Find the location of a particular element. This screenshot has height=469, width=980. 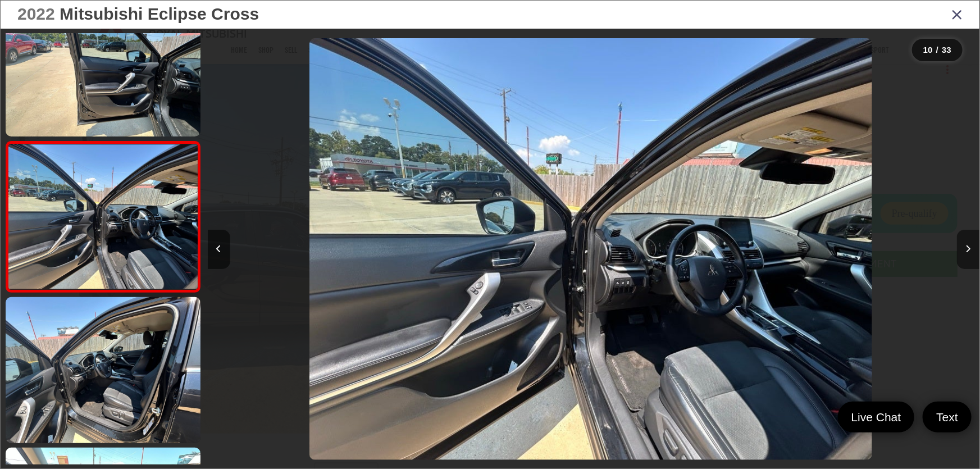

button: Previous image is located at coordinates (219, 249).